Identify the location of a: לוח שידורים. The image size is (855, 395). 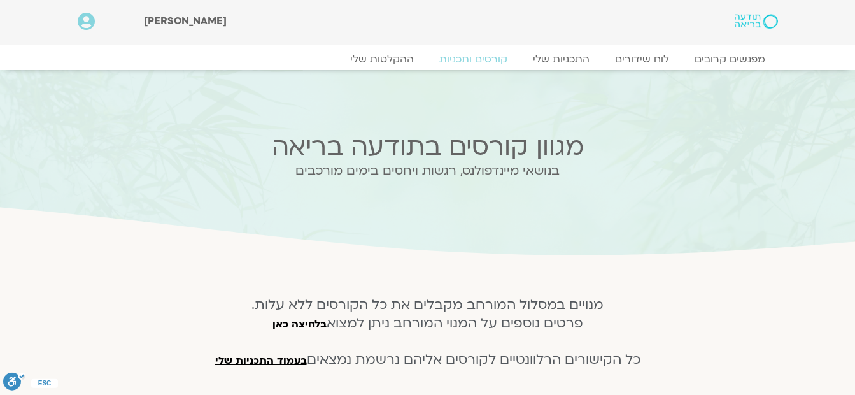
(642, 59).